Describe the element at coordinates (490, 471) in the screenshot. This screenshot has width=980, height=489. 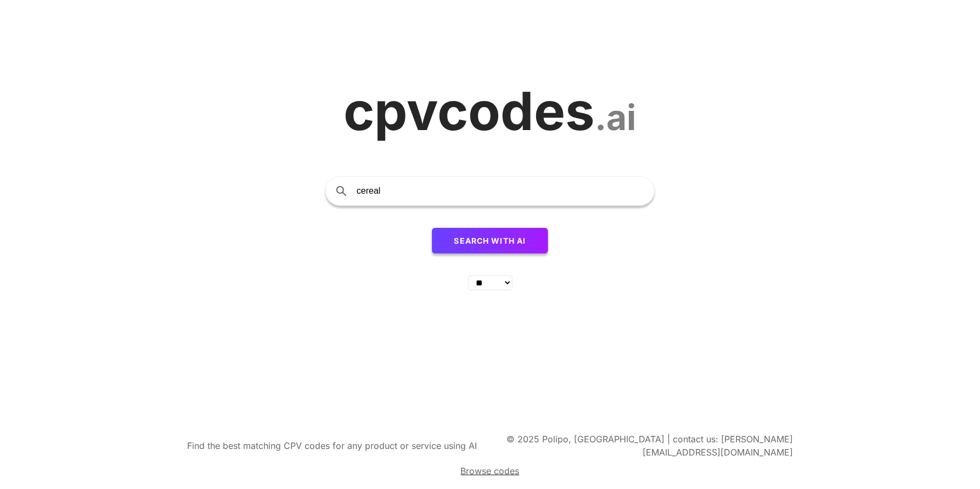
I see `a: Browse codes` at that location.